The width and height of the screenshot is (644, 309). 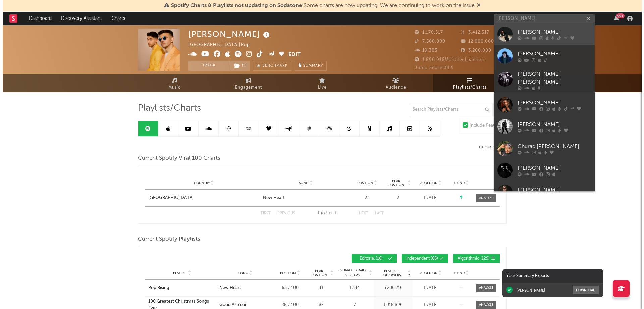 What do you see at coordinates (448, 110) in the screenshot?
I see `input: Search Playlists/Charts` at bounding box center [448, 110].